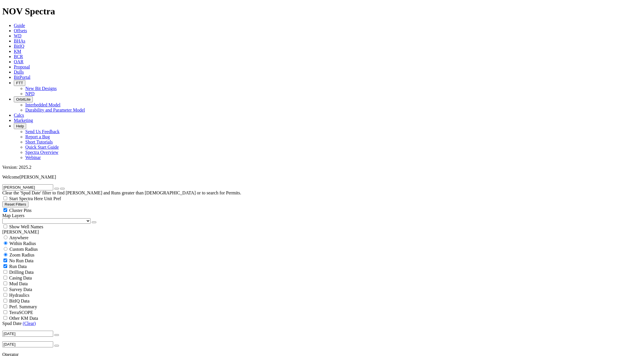  Describe the element at coordinates (20, 278) in the screenshot. I see `span: Casing Data` at that location.